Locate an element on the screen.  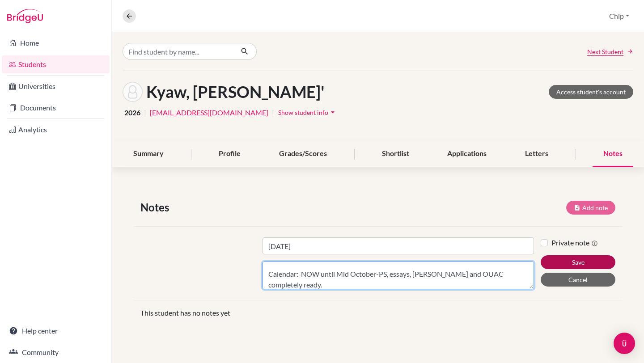
button: Cancel is located at coordinates (578, 279).